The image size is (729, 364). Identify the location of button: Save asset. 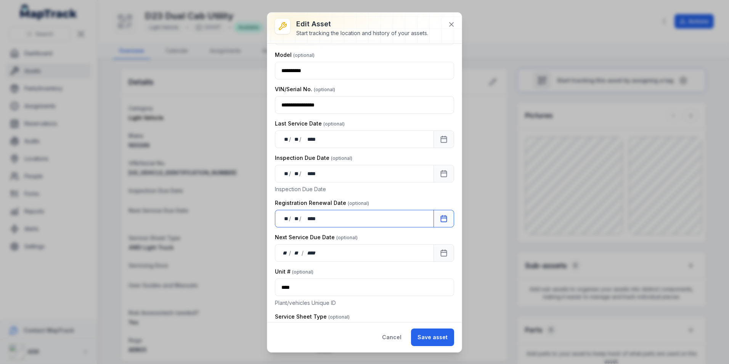
(432, 337).